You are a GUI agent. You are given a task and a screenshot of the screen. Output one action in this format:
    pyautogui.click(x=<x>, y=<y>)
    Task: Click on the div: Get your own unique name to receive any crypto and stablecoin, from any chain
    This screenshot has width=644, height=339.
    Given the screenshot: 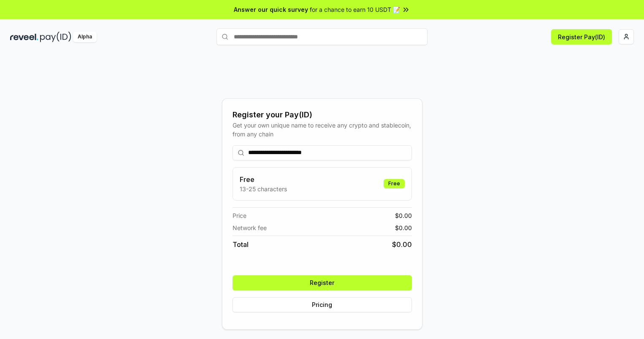 What is the action you would take?
    pyautogui.click(x=322, y=129)
    